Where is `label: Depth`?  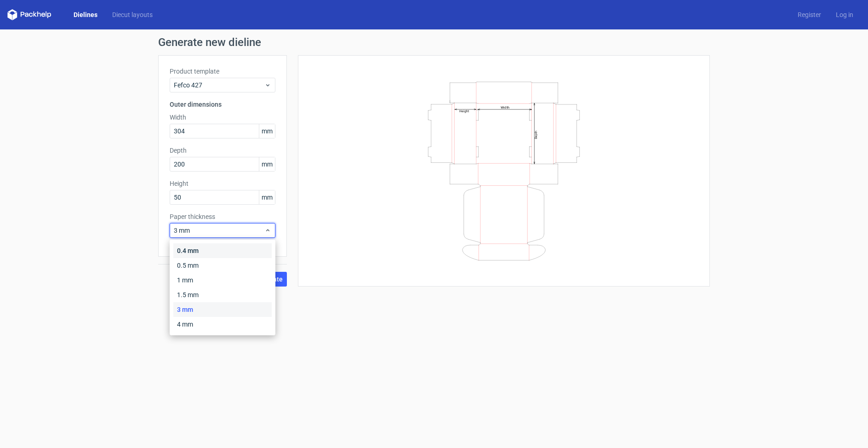 label: Depth is located at coordinates (222, 150).